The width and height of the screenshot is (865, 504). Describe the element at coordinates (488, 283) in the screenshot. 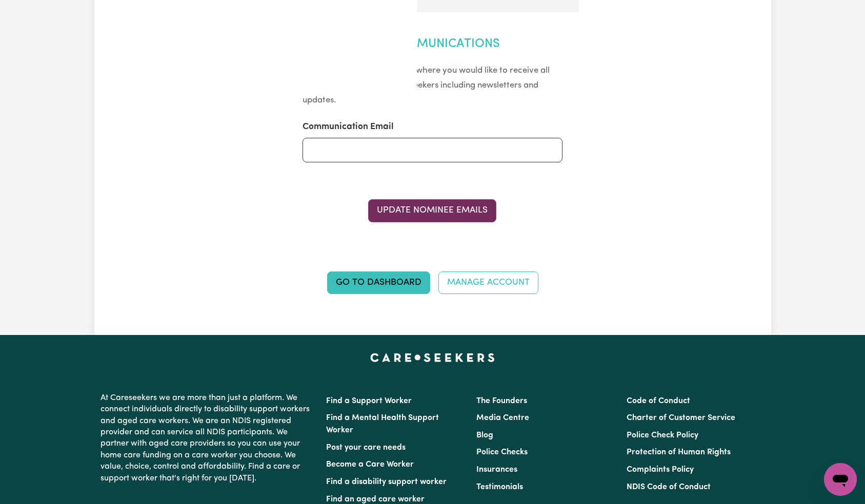

I see `a: Manage Account` at that location.